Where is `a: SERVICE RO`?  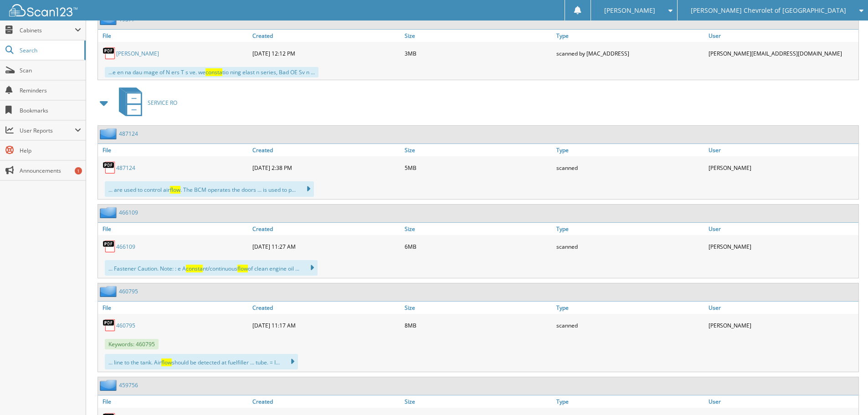
a: SERVICE RO is located at coordinates (145, 102).